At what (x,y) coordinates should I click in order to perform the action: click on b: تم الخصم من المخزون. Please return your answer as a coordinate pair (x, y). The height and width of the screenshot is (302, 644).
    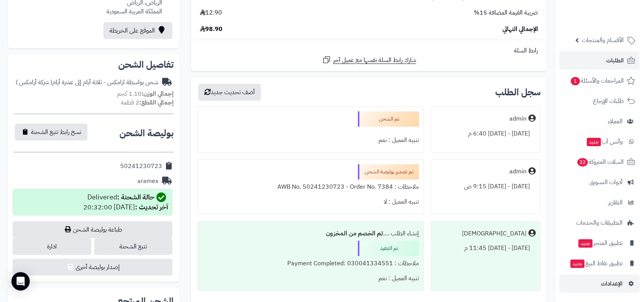
    Looking at the image, I should click on (354, 233).